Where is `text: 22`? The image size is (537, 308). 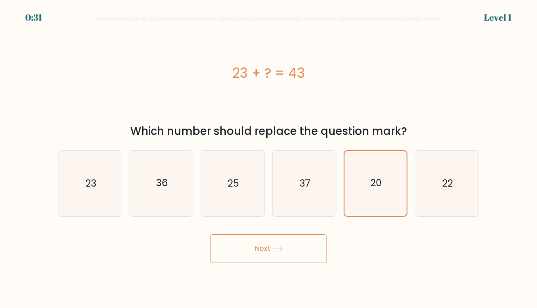
text: 22 is located at coordinates (447, 183).